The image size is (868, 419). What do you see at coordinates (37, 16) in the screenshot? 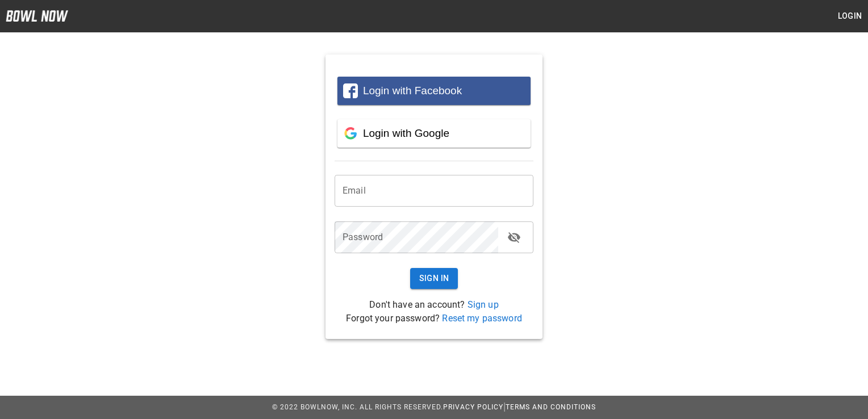
I see `img: logo` at bounding box center [37, 16].